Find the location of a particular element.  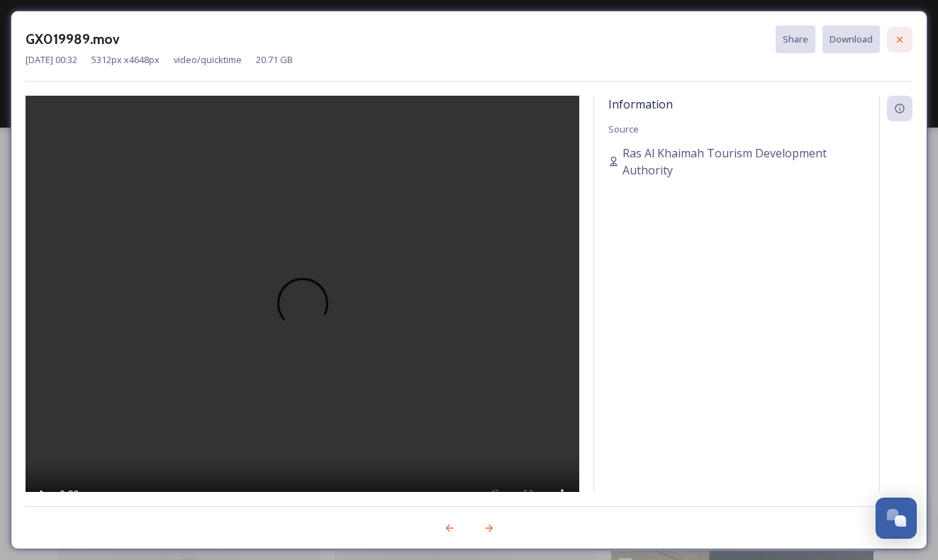

span: 5312 px x 4648 px is located at coordinates (126, 59).